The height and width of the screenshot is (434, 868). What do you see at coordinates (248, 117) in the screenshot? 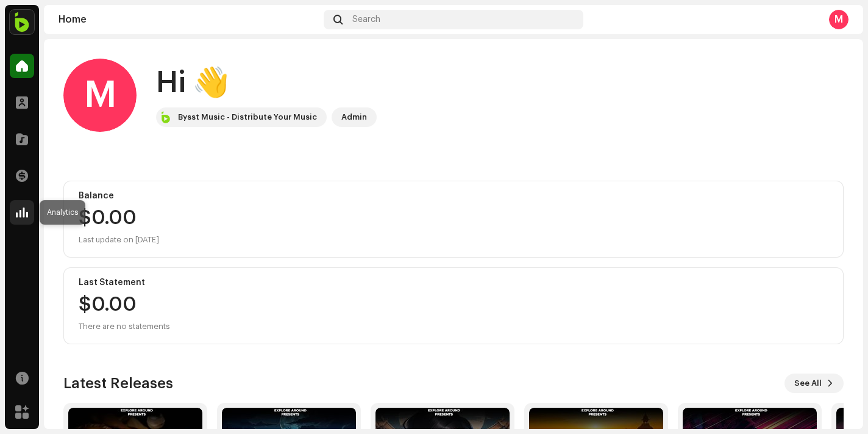
I see `div: Bysst Music - Distribute Your Music` at bounding box center [248, 117].